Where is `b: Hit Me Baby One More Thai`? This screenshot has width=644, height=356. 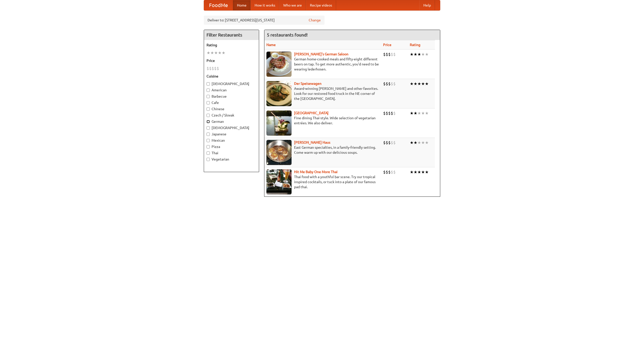 b: Hit Me Baby One More Thai is located at coordinates (316, 172).